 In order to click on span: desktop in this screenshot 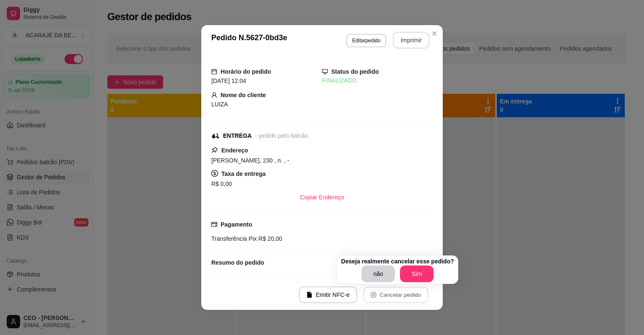, I will do `click(325, 72)`.